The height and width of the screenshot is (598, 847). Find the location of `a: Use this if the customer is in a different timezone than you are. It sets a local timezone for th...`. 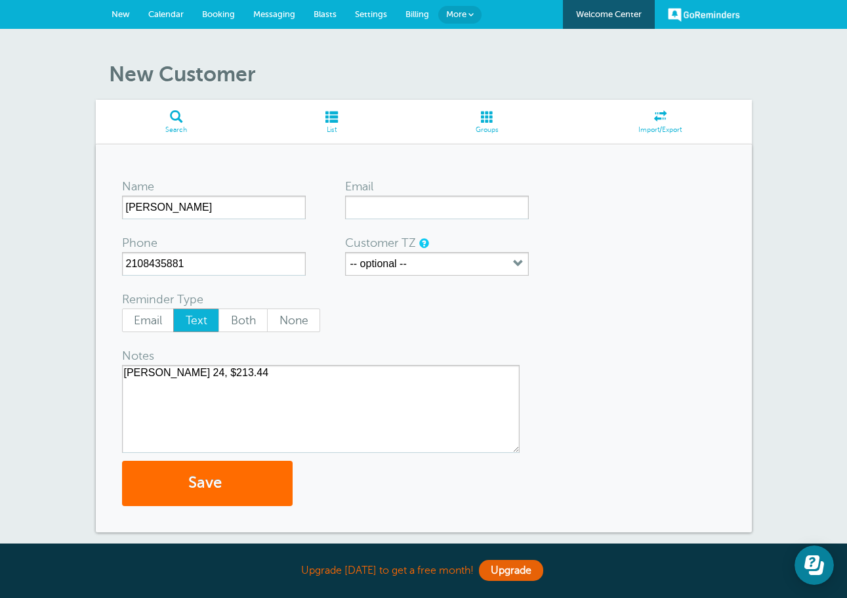

a: Use this if the customer is in a different timezone than you are. It sets a local timezone for th... is located at coordinates (423, 243).